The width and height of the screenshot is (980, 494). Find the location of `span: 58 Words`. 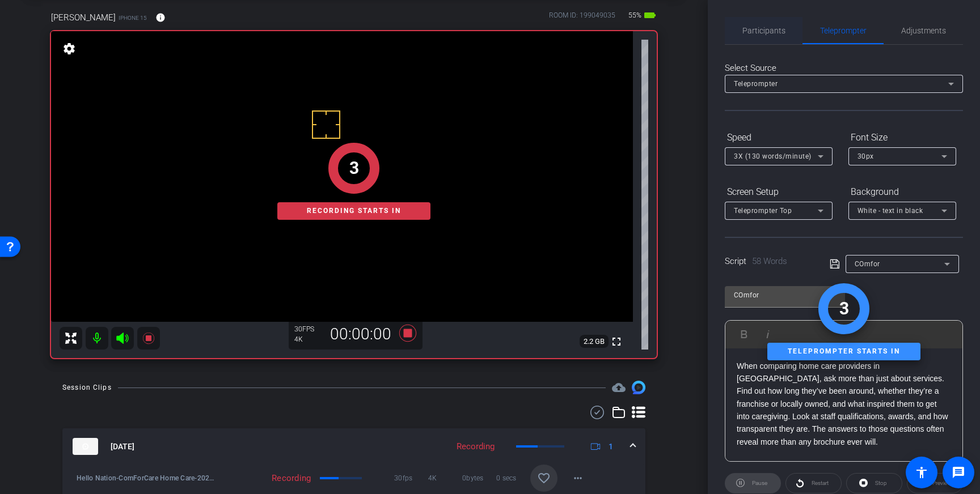

span: 58 Words is located at coordinates (769, 261).